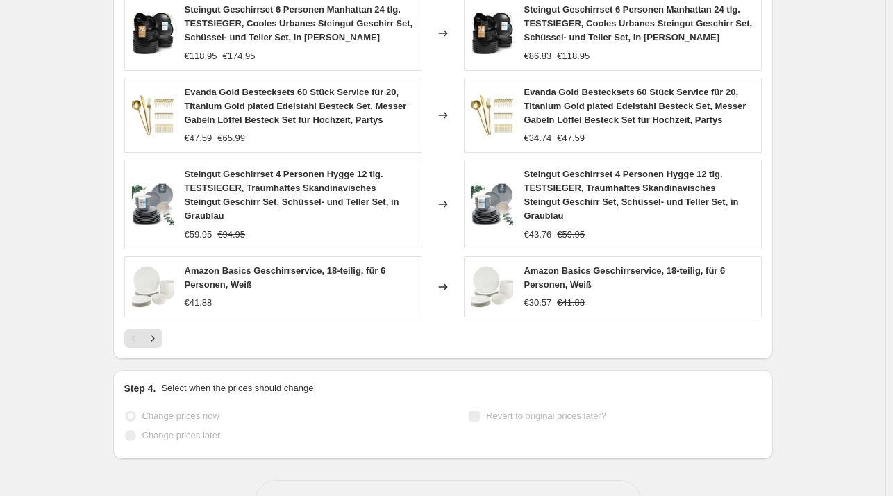 This screenshot has height=496, width=893. Describe the element at coordinates (573, 56) in the screenshot. I see `strike: €118.95` at that location.